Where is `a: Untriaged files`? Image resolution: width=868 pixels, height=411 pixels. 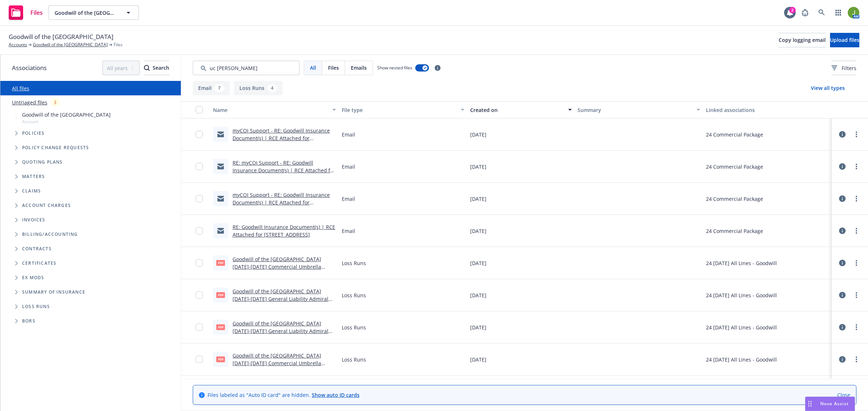
a: Untriaged files is located at coordinates (30, 103).